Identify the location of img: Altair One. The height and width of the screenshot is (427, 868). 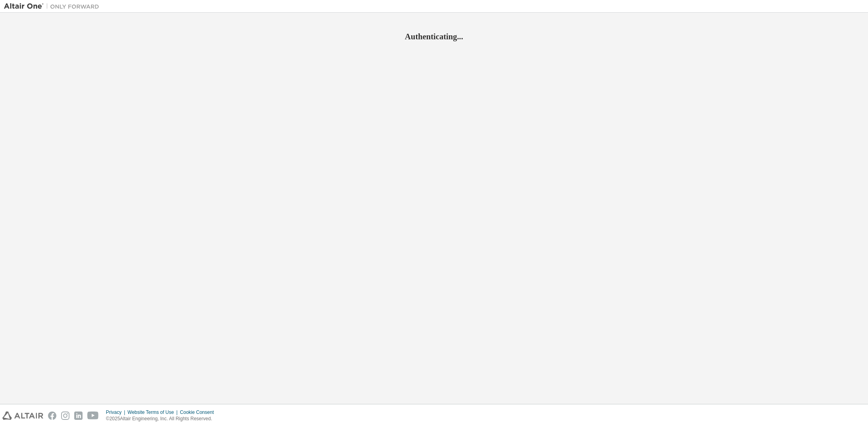
(54, 6).